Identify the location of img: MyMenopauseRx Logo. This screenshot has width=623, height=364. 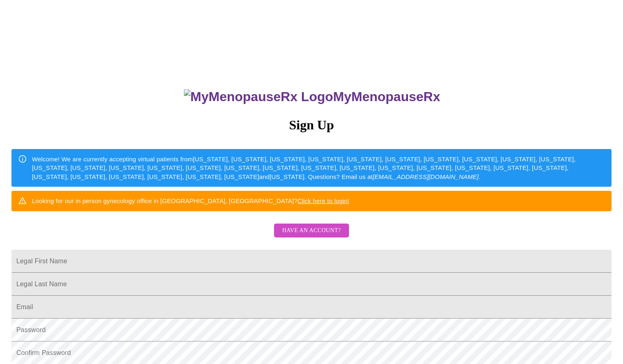
(259, 97).